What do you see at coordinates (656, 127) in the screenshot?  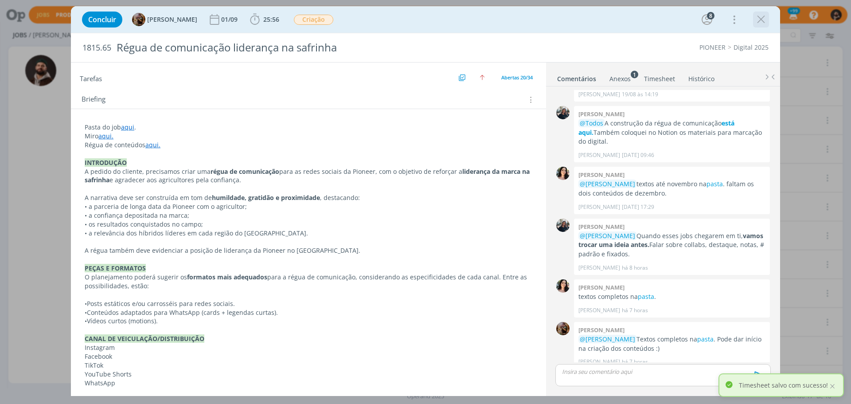 I see `strong: está aqui.` at bounding box center [656, 127].